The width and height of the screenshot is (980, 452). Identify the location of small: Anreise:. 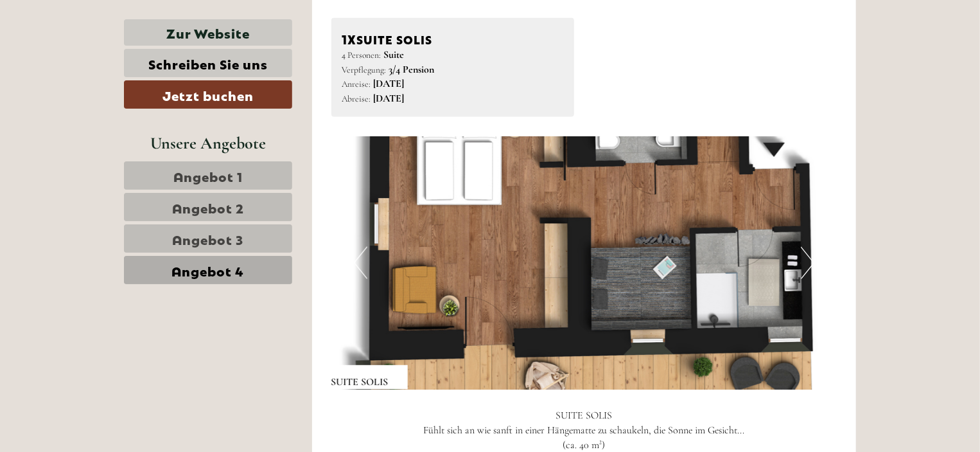
(357, 84).